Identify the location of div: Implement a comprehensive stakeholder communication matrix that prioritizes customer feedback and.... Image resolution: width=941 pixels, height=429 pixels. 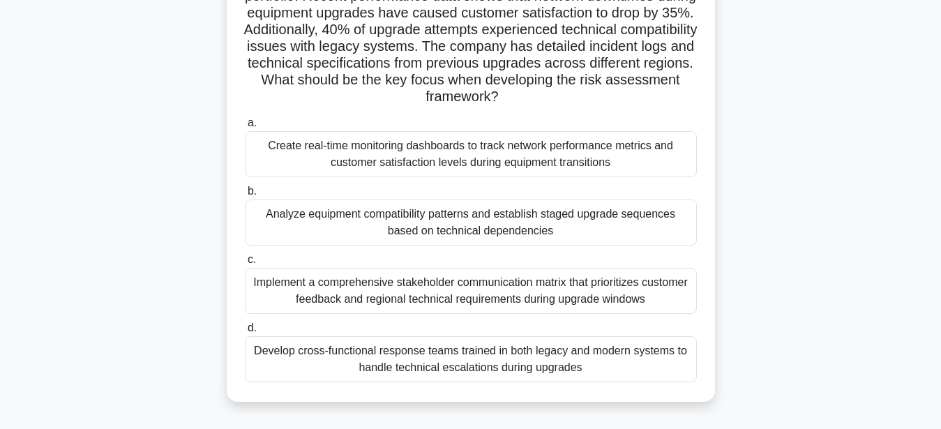
(471, 291).